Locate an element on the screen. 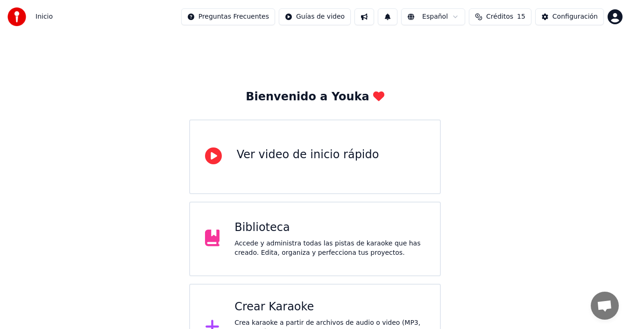 The image size is (630, 329). nav: breadcrumb is located at coordinates (44, 17).